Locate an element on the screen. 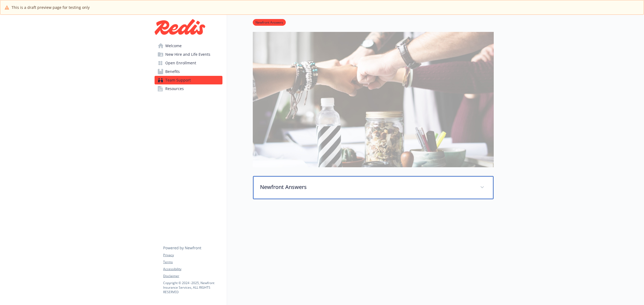  span: This is a draft preview page for testing only is located at coordinates (51, 7).